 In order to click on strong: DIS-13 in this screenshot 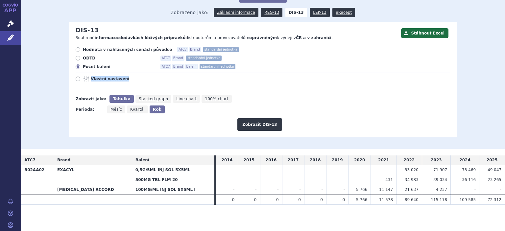, I will do `click(296, 12)`.